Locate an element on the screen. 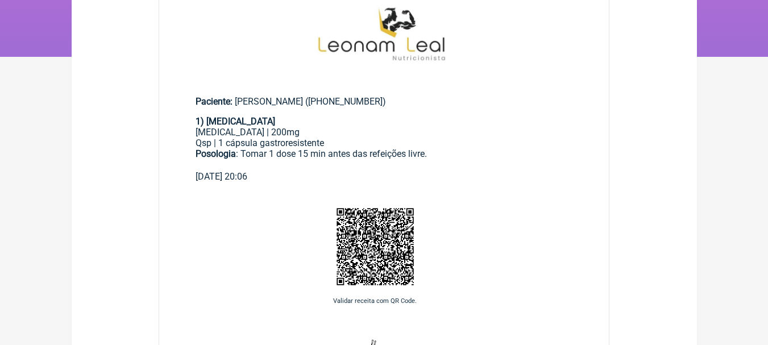  p: Validar receita com QR Code. is located at coordinates (375, 301).